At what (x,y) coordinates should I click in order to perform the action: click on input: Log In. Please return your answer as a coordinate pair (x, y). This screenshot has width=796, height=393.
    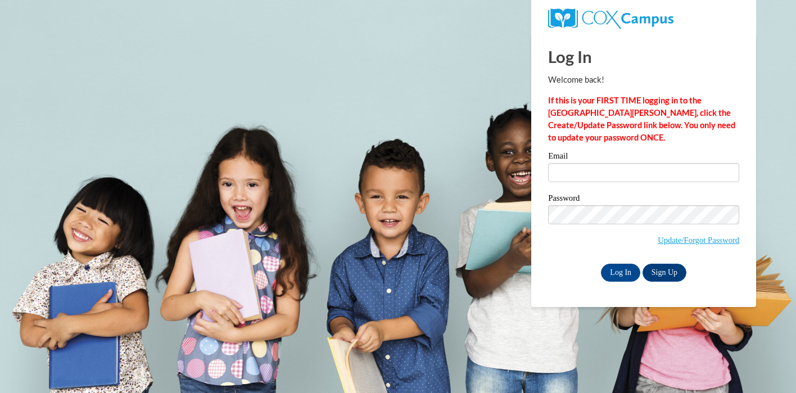
    Looking at the image, I should click on (621, 273).